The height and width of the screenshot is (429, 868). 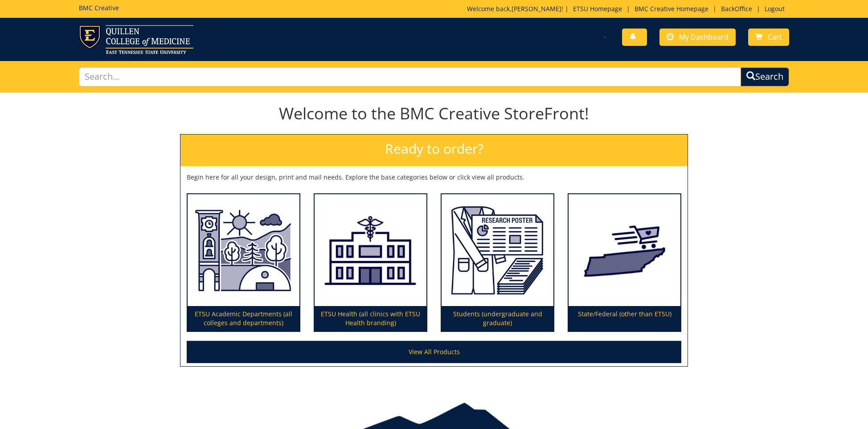 What do you see at coordinates (370, 319) in the screenshot?
I see `p: ETSU Health (all clinics with ETSU Health branding)` at bounding box center [370, 319].